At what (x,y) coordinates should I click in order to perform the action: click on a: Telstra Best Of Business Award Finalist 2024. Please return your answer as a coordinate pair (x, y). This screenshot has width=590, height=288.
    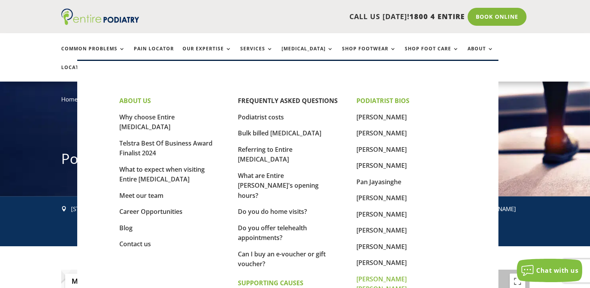
    Looking at the image, I should click on (166, 148).